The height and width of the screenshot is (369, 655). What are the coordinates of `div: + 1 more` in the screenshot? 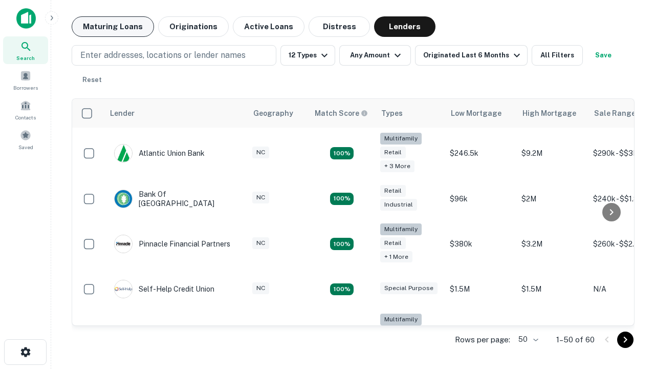 It's located at (396, 256).